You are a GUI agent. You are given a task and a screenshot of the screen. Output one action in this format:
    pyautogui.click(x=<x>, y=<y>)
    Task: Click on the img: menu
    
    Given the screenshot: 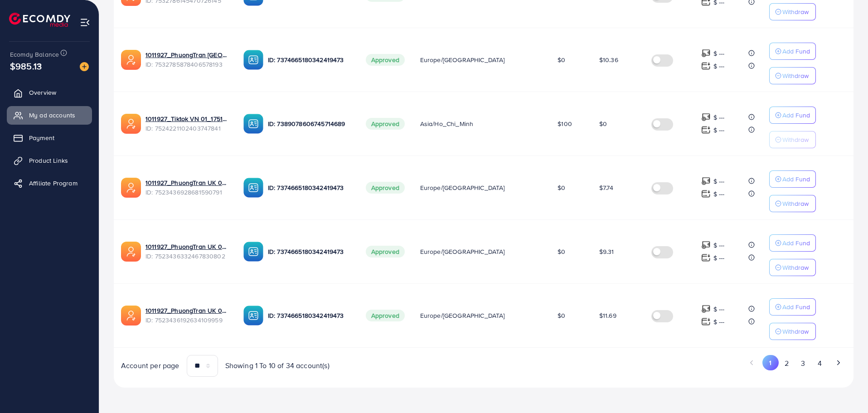 What is the action you would take?
    pyautogui.click(x=85, y=22)
    